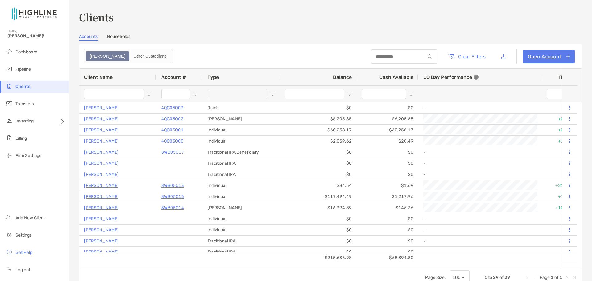 Image resolution: width=592 pixels, height=281 pixels. Describe the element at coordinates (28, 155) in the screenshot. I see `span: Firm Settings` at that location.